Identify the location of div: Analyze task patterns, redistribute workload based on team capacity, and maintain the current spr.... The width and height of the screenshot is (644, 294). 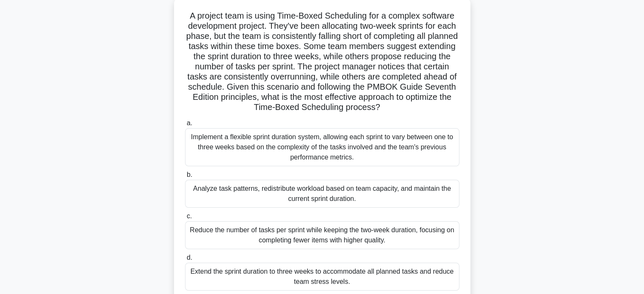
(322, 194).